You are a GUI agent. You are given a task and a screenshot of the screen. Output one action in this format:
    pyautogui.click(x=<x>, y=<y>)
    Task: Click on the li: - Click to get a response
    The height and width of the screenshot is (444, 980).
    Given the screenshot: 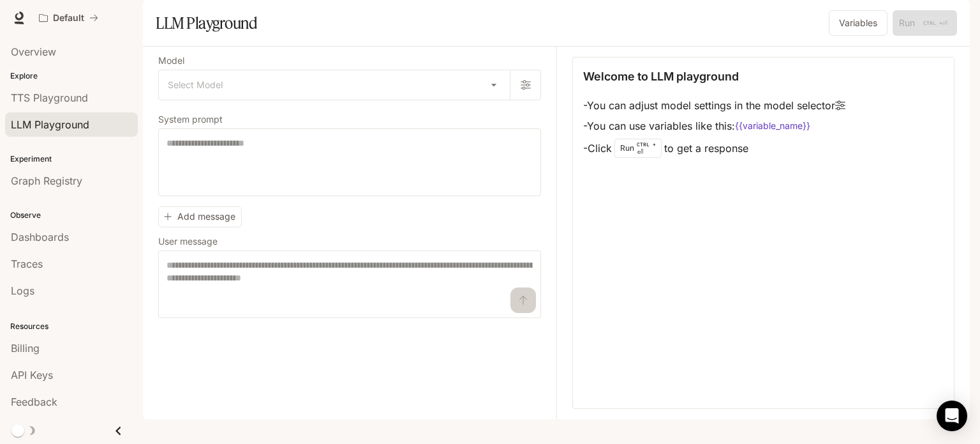 What is the action you would take?
    pyautogui.click(x=714, y=148)
    